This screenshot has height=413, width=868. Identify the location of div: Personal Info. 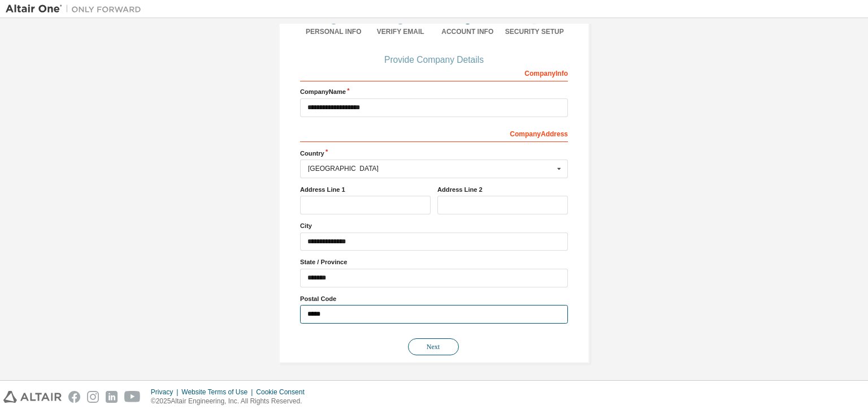
(333, 31).